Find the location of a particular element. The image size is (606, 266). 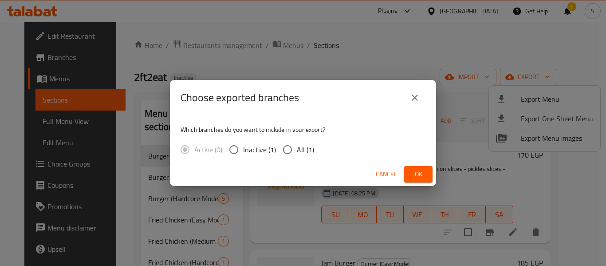

button: Ok is located at coordinates (418, 174).